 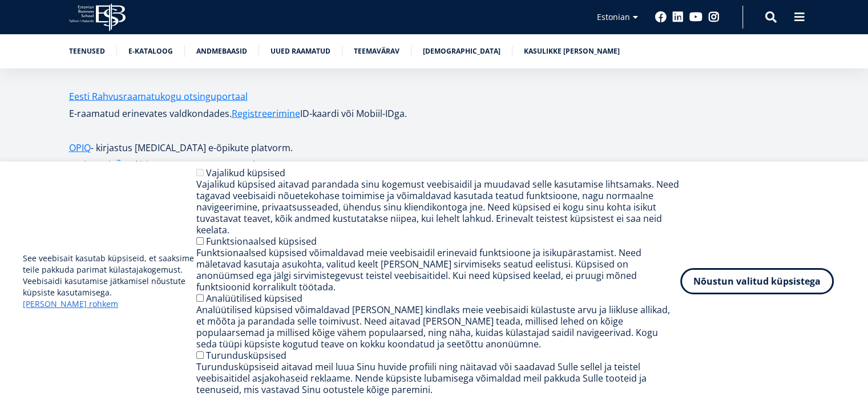 What do you see at coordinates (300, 51) in the screenshot?
I see `a: Uued raamatud` at bounding box center [300, 51].